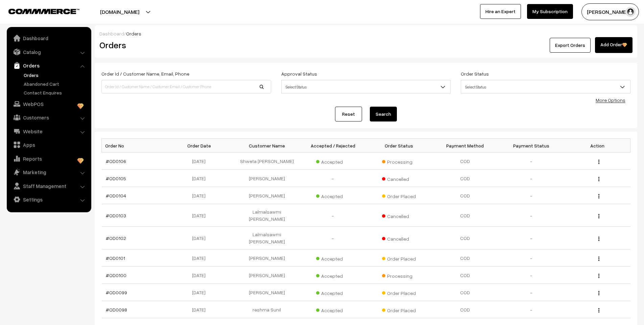 The height and width of the screenshot is (325, 644). What do you see at coordinates (116, 161) in the screenshot?
I see `a: #OD0106` at bounding box center [116, 161].